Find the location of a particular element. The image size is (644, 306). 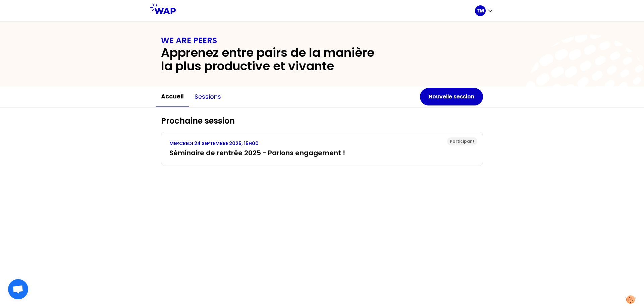

button: Sessions is located at coordinates (208, 97).